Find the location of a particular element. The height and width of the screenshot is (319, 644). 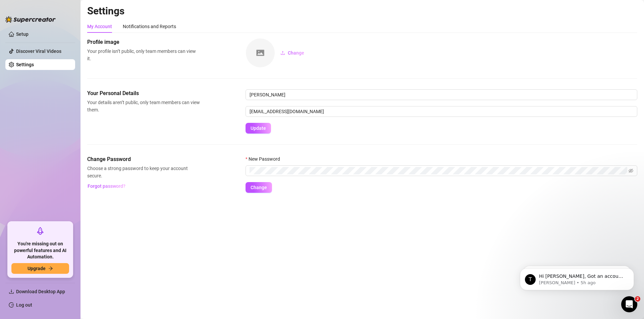

div: Notifications and Reports is located at coordinates (149, 26).